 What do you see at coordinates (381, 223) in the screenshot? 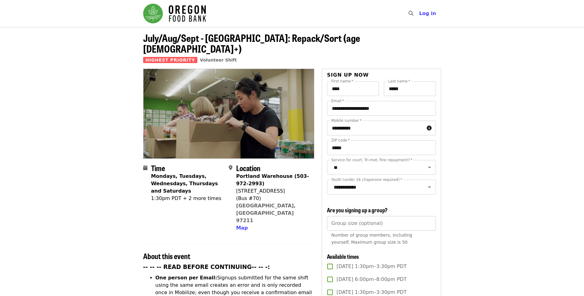
I see `input: [object Object]` at bounding box center [381, 223].